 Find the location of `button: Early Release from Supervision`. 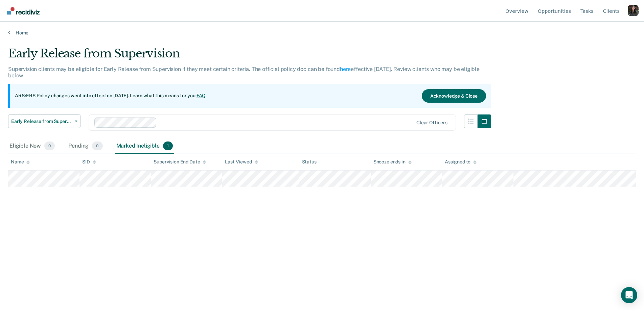

button: Early Release from Supervision is located at coordinates (44, 121).